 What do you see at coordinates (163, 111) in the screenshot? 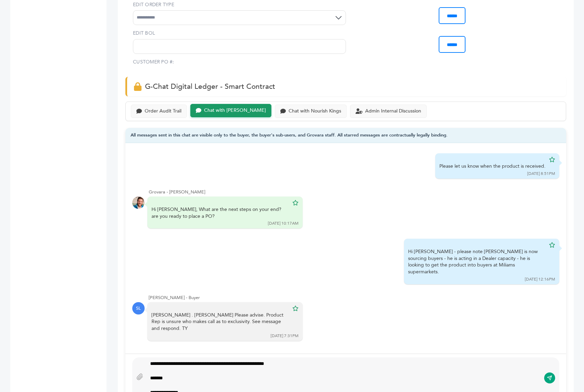
I see `div: Order Audit Trail` at bounding box center [163, 111].